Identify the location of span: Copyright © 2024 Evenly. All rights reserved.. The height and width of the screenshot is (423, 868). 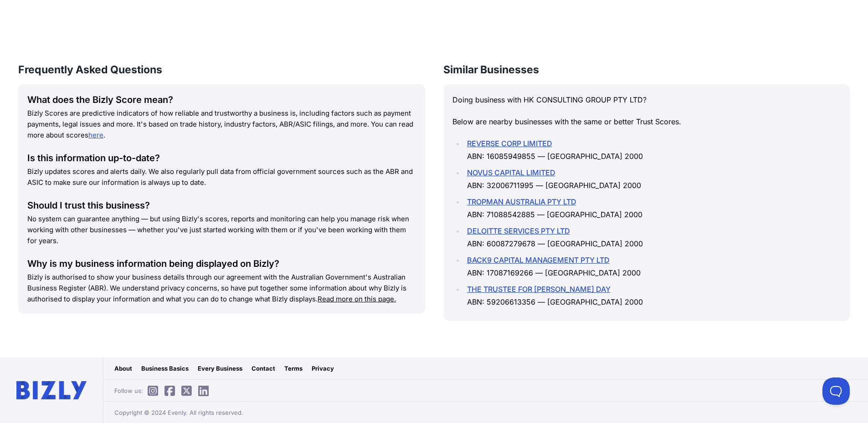
(179, 413).